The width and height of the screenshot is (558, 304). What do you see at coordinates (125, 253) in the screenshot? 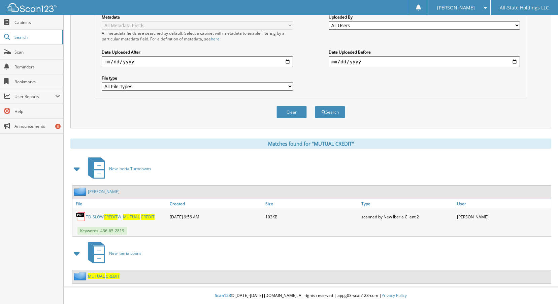
I see `span: New Iberia Loans` at bounding box center [125, 253].